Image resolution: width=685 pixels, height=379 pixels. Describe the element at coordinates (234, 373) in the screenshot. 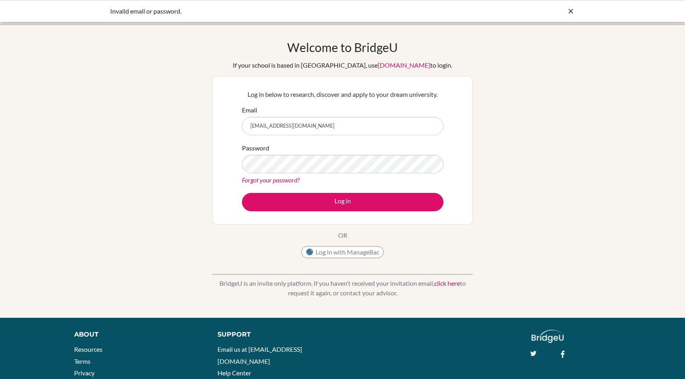

I see `a: Help Center` at that location.